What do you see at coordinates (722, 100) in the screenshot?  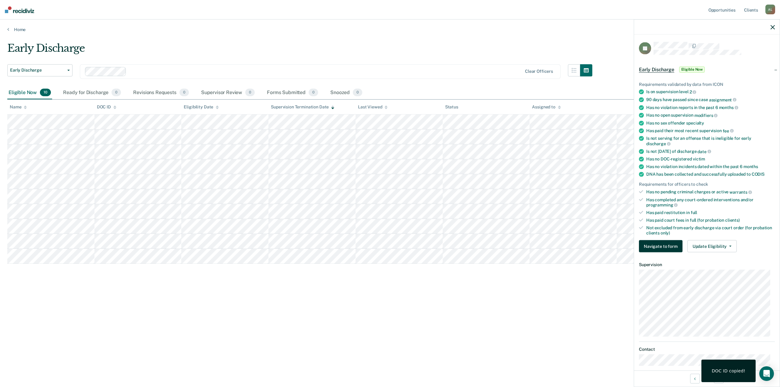 I see `span: assignment` at bounding box center [722, 100].